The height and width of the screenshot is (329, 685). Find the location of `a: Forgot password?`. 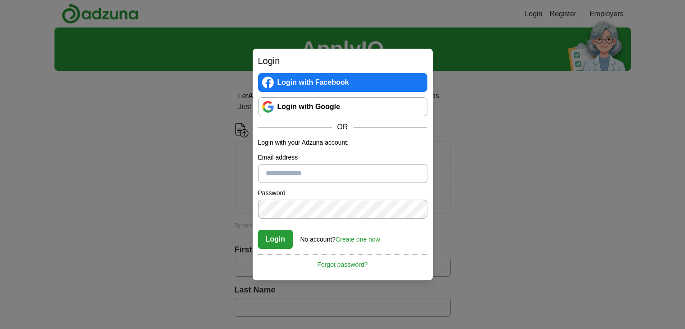

a: Forgot password? is located at coordinates (343, 262).